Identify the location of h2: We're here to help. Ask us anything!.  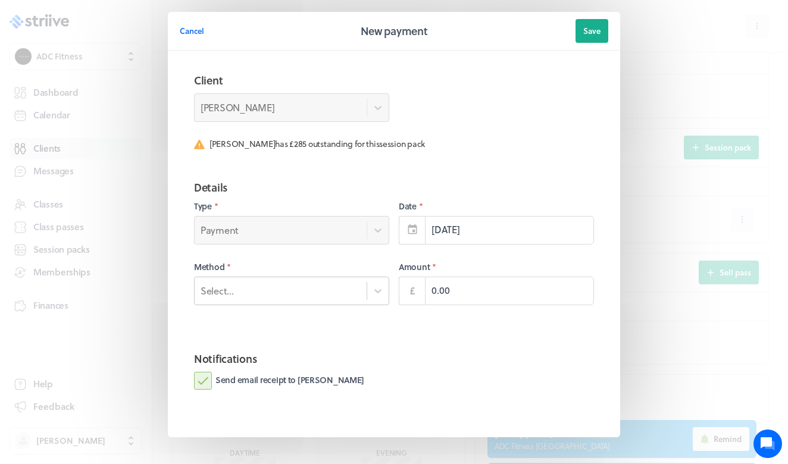
(119, 98).